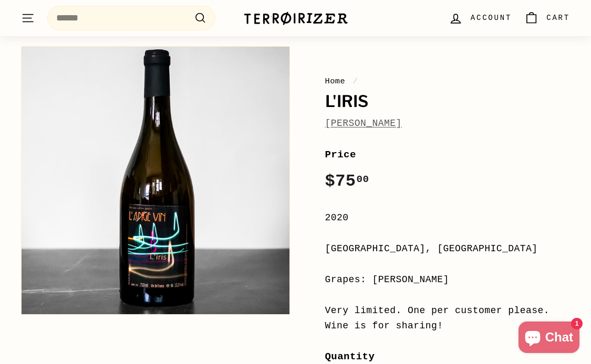  Describe the element at coordinates (491, 18) in the screenshot. I see `span: Account` at that location.